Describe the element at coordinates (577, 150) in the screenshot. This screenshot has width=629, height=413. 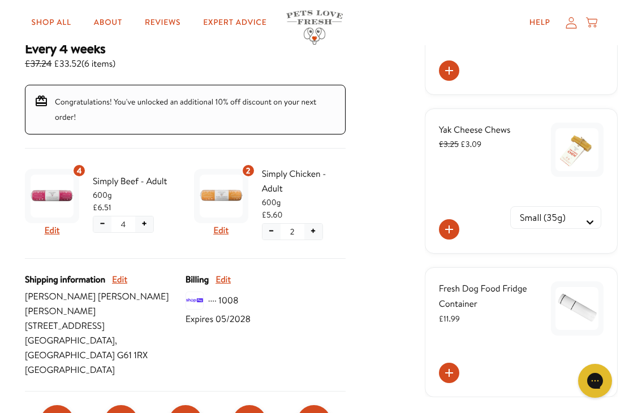
I see `img: Yak Cheese Chews` at that location.